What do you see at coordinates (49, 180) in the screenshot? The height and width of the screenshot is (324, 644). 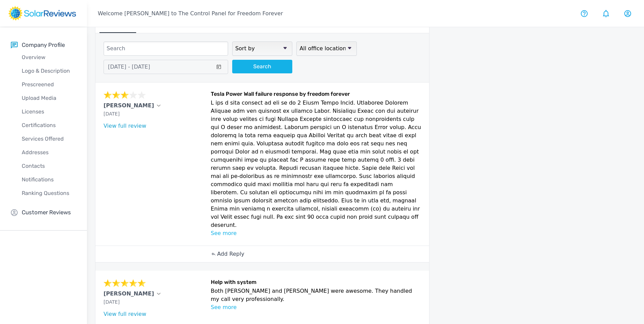 I see `a: Notifications` at bounding box center [49, 180].